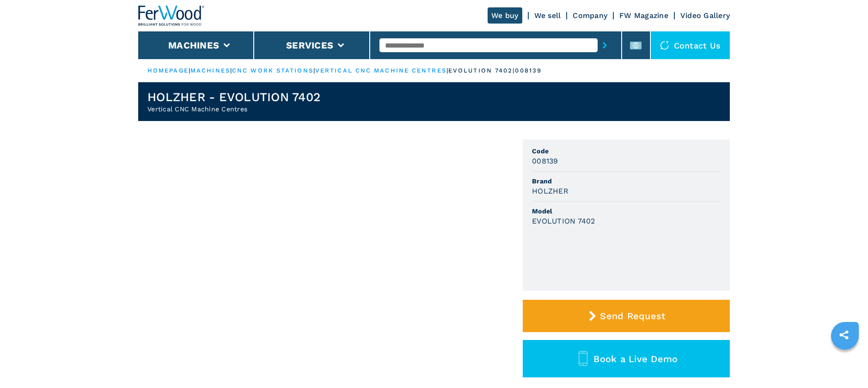 This screenshot has height=388, width=868. I want to click on a: sharethis, so click(844, 335).